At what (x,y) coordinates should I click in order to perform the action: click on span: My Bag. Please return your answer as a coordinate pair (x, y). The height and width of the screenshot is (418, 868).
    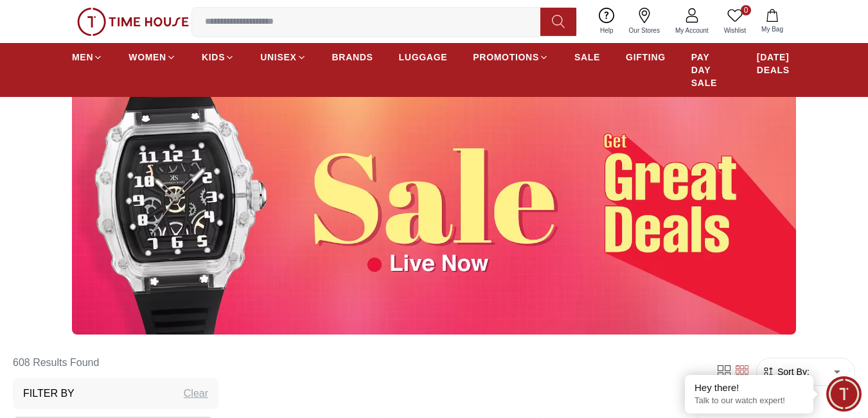
    Looking at the image, I should click on (772, 29).